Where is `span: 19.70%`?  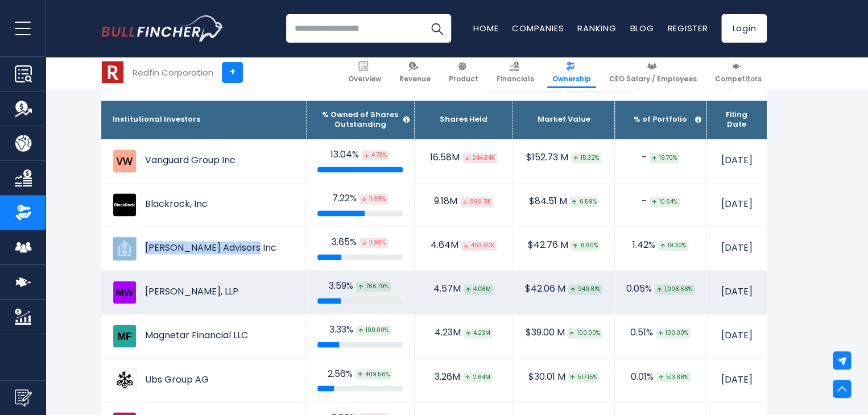
span: 19.70% is located at coordinates (664, 158).